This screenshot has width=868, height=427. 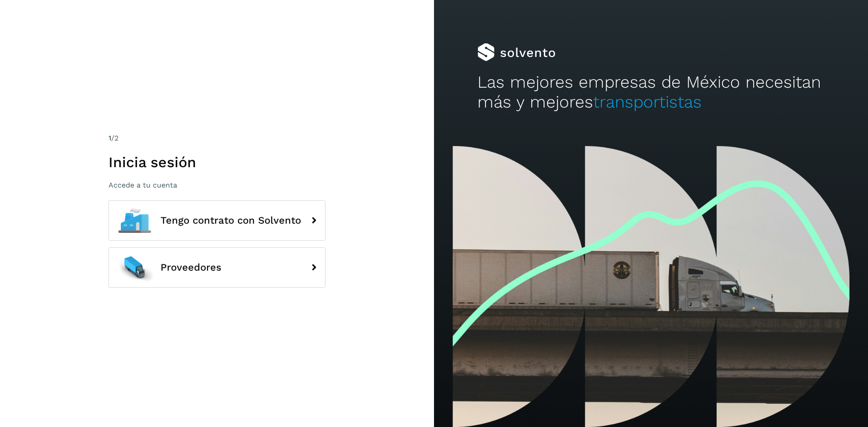 I want to click on button: Tengo contrato con Solvento, so click(x=217, y=220).